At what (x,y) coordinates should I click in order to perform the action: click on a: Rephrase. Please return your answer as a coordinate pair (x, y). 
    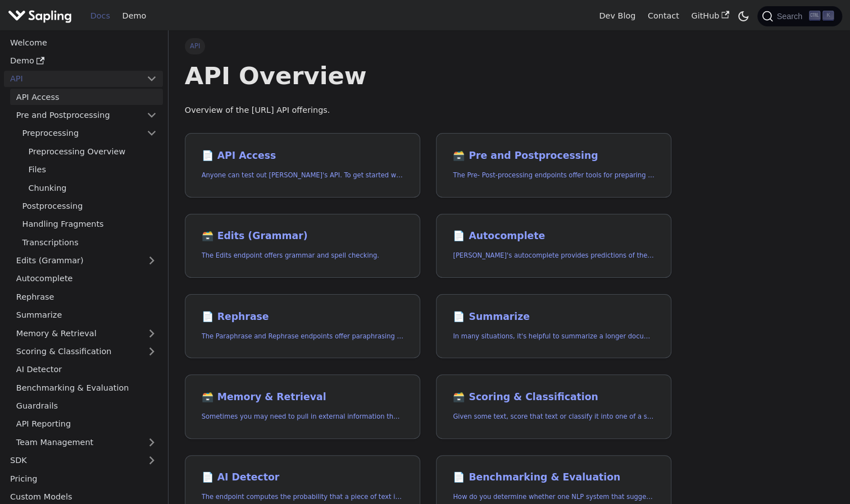
    Looking at the image, I should click on (86, 296).